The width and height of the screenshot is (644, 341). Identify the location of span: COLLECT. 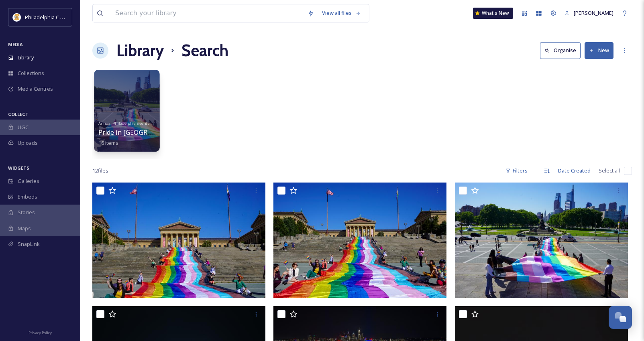
(18, 114).